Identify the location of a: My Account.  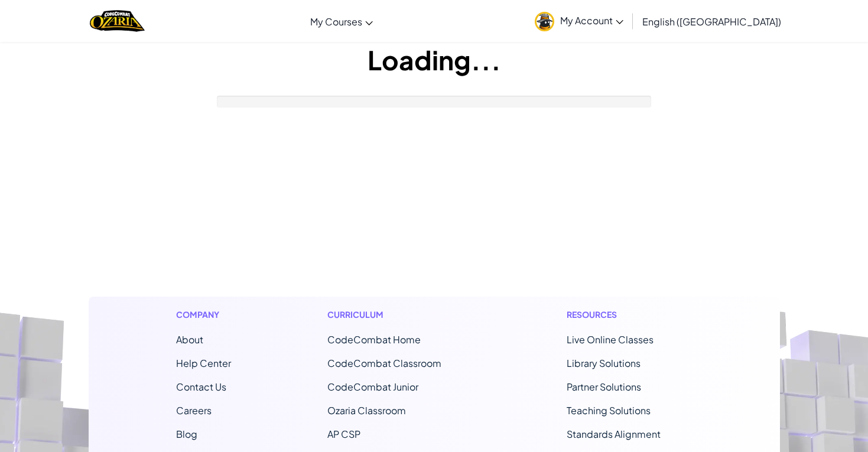
(579, 21).